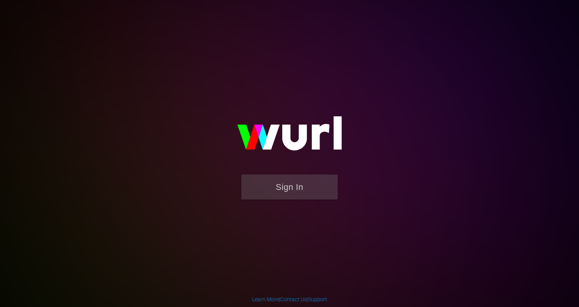 This screenshot has height=307, width=579. I want to click on a: Contact Us, so click(293, 300).